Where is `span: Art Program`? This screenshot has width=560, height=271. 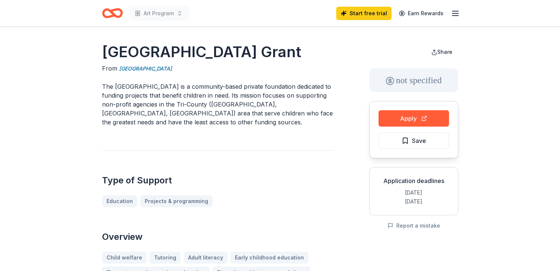
span: Art Program is located at coordinates (159, 13).